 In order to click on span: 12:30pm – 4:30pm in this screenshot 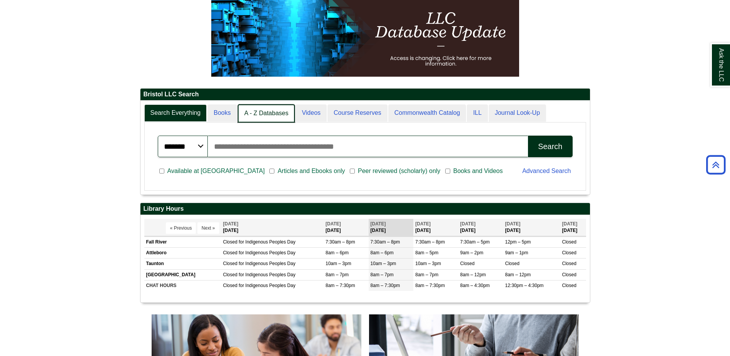, I will do `click(524, 285)`.